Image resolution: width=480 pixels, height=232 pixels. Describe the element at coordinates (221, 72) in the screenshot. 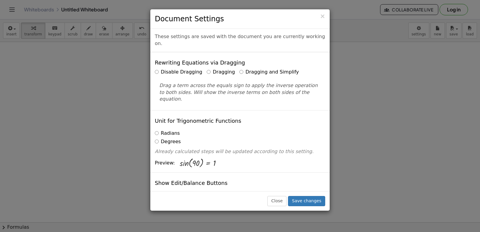

I see `label: Dragging` at that location.